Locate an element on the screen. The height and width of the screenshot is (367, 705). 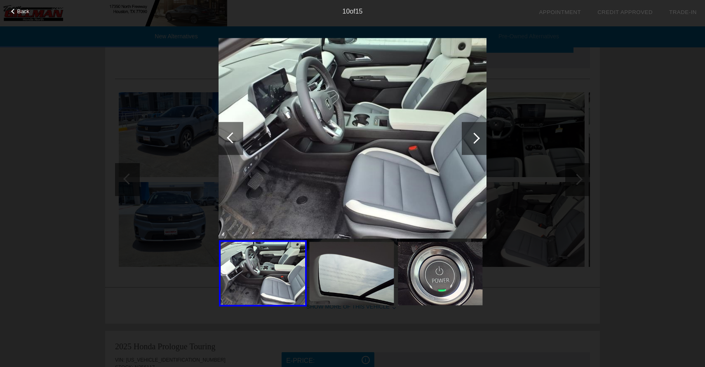
span: 15 is located at coordinates (359, 11).